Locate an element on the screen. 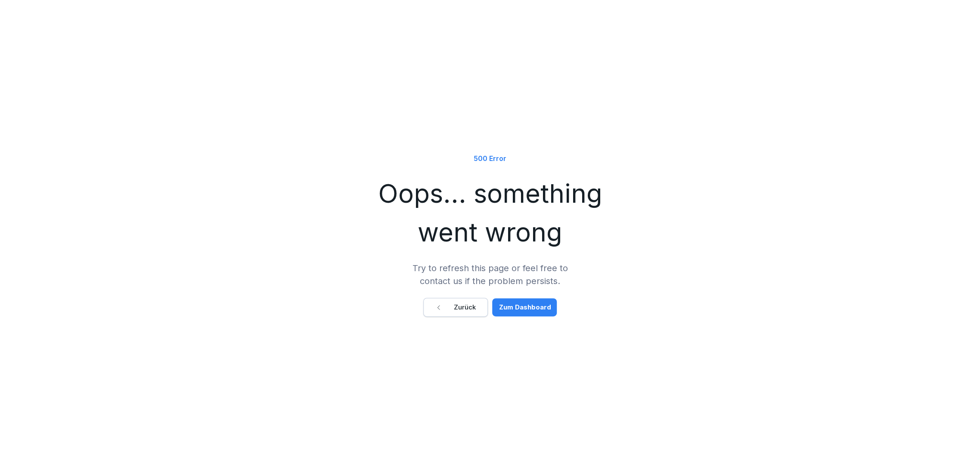  p: 500 Error is located at coordinates (490, 158).